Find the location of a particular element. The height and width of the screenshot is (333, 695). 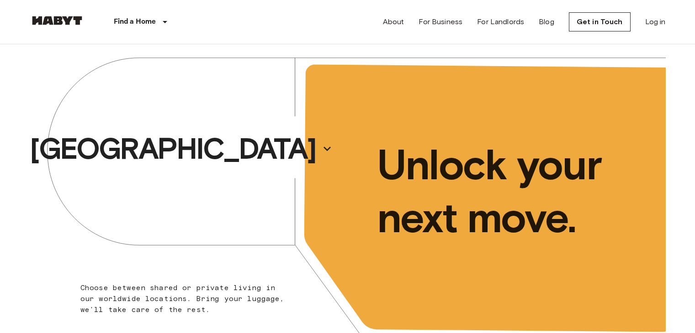

a: For Landlords is located at coordinates (500, 22).